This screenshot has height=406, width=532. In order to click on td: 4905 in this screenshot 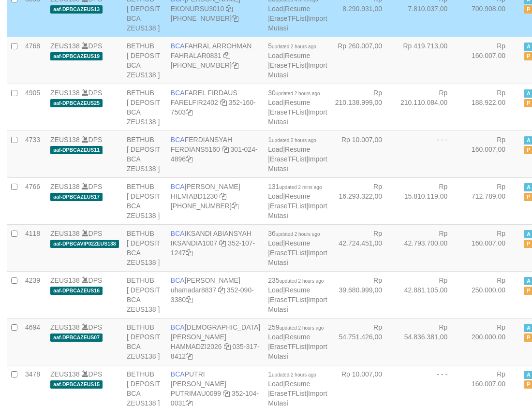, I will do `click(34, 107)`.